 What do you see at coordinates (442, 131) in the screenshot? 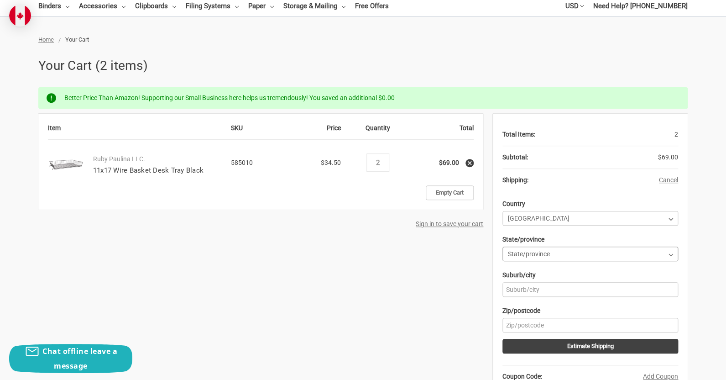
I see `th: Total` at bounding box center [442, 131].